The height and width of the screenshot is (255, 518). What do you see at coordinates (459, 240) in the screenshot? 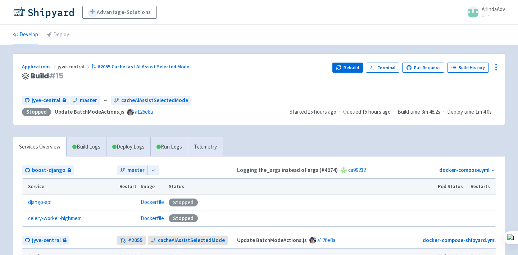
I see `a: docker-compose-shipyard.yml` at bounding box center [459, 240].